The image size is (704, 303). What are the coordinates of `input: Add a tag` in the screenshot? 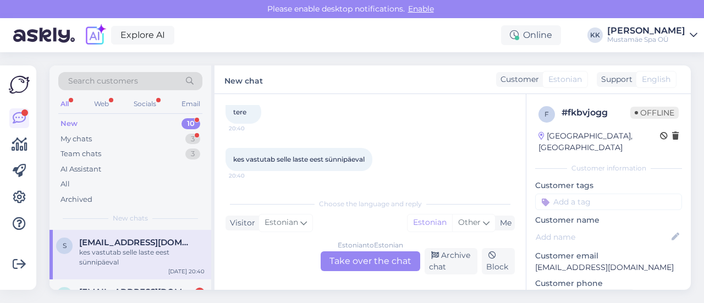 It's located at (609, 202).